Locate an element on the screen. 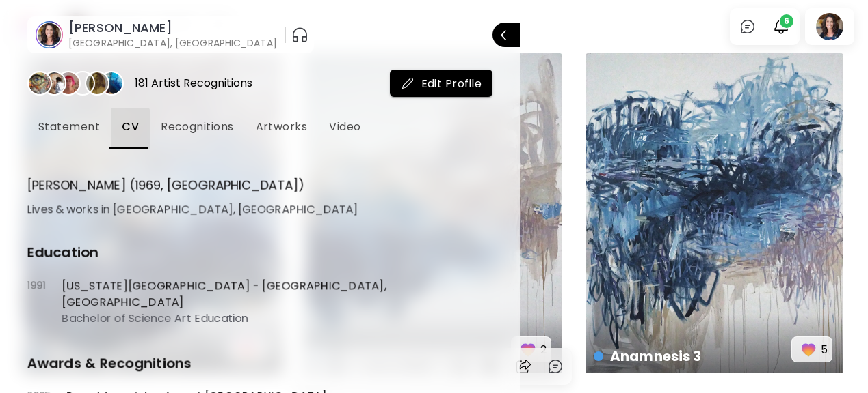 This screenshot has width=868, height=393. h4: Awards & Recognitions is located at coordinates (260, 363).